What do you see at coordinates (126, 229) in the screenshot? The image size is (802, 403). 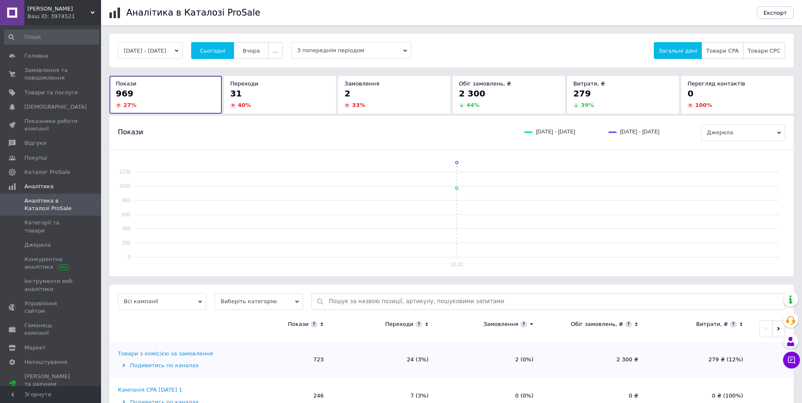 I see `text: 400` at bounding box center [126, 229].